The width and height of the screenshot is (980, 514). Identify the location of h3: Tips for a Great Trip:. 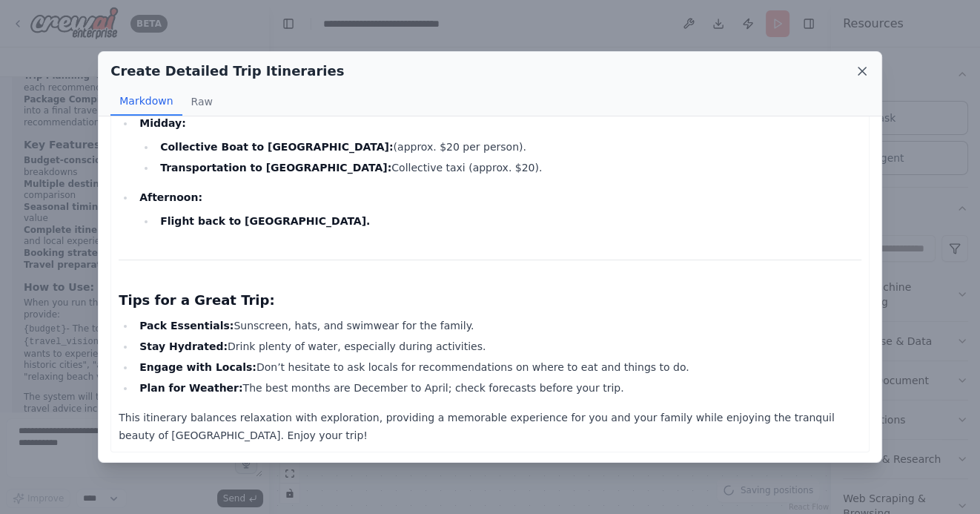
(490, 300).